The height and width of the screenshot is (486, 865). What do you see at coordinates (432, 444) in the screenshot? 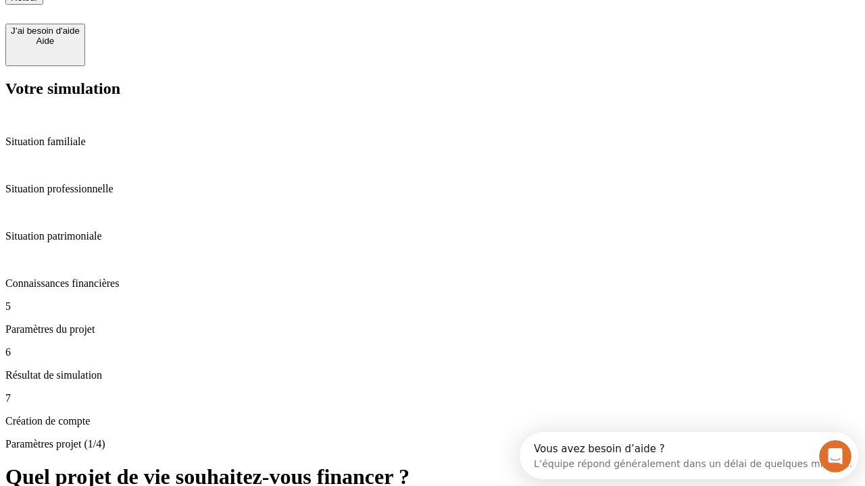
I see `p: Paramètres projet (1/4)` at bounding box center [432, 444].